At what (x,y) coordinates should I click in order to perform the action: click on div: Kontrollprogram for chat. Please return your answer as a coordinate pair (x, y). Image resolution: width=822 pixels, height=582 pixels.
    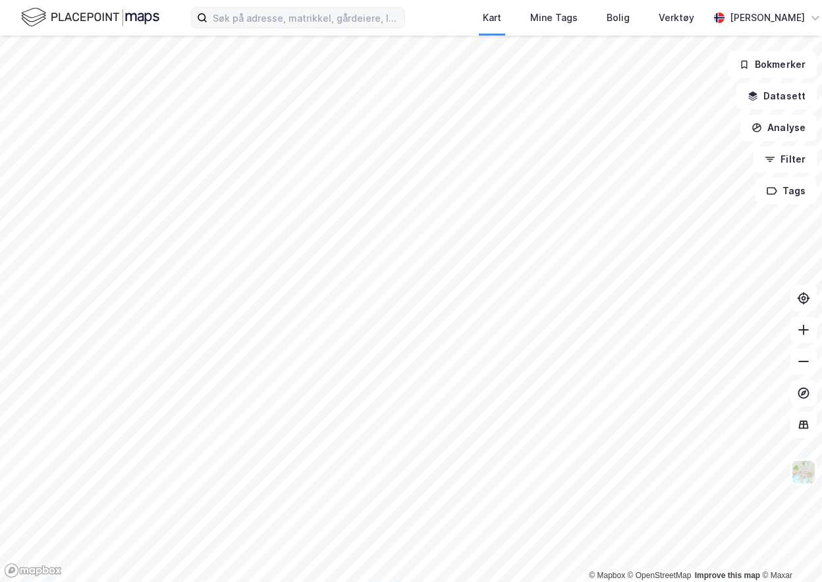
    Looking at the image, I should click on (789, 551).